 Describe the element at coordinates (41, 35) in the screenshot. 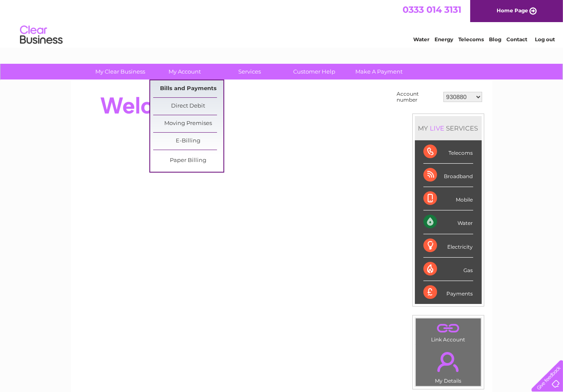

I see `img: logo.png` at that location.